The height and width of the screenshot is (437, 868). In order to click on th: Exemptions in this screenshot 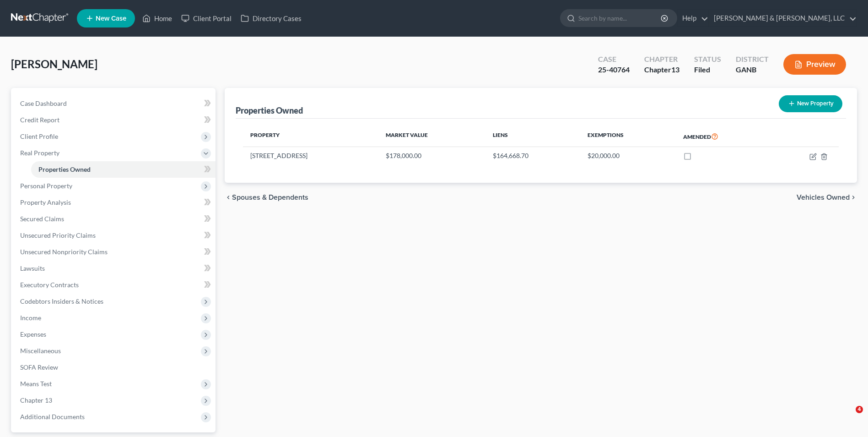, I will do `click(628, 136)`.